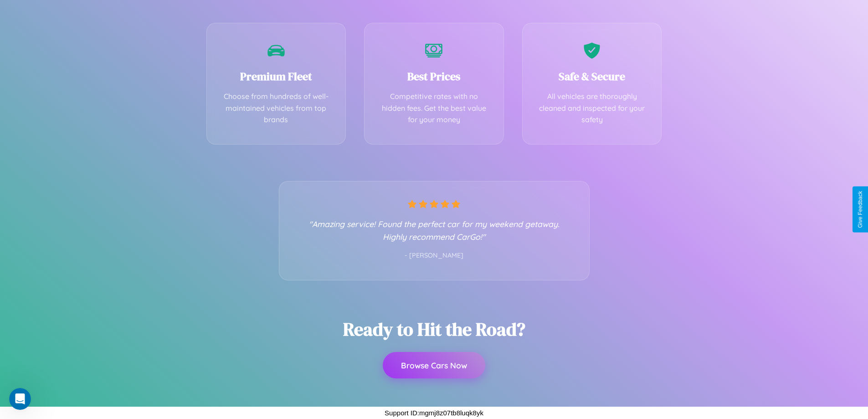 The height and width of the screenshot is (419, 868). Describe the element at coordinates (434, 76) in the screenshot. I see `h3: Best Prices` at that location.